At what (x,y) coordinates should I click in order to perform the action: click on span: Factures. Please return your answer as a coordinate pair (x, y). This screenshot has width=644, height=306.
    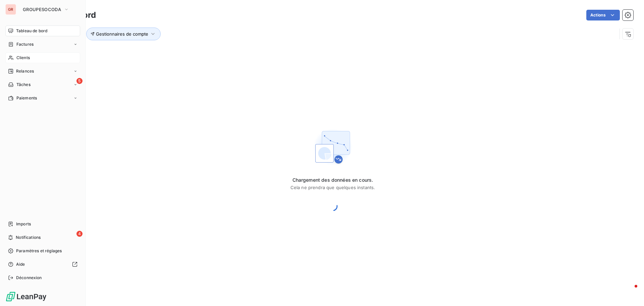
    Looking at the image, I should click on (25, 45).